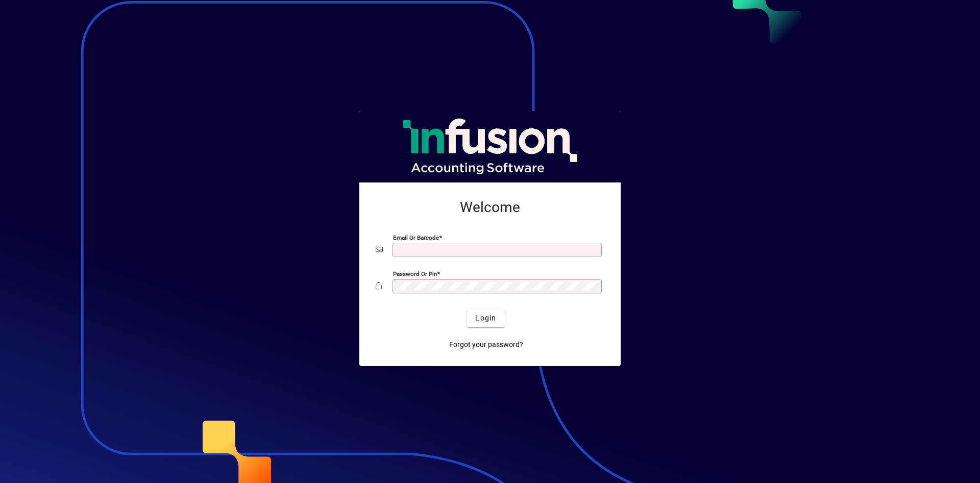  What do you see at coordinates (486, 344) in the screenshot?
I see `a: Forgot your password?` at bounding box center [486, 344].